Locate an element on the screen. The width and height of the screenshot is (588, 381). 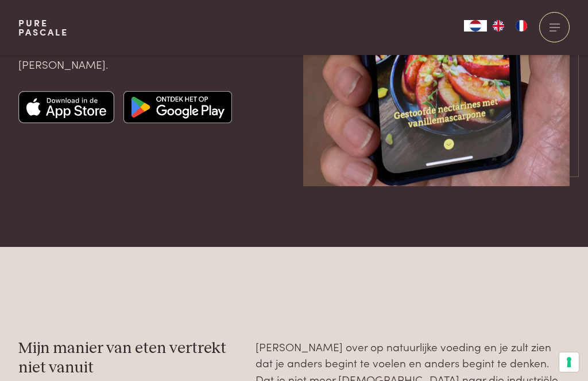
img: Google app store is located at coordinates (178, 108).